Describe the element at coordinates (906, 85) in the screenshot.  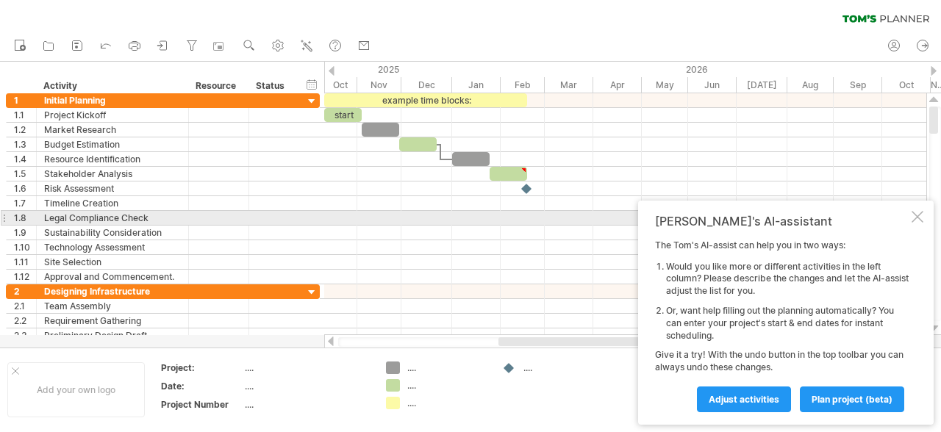
I see `div: October 2026` at that location.